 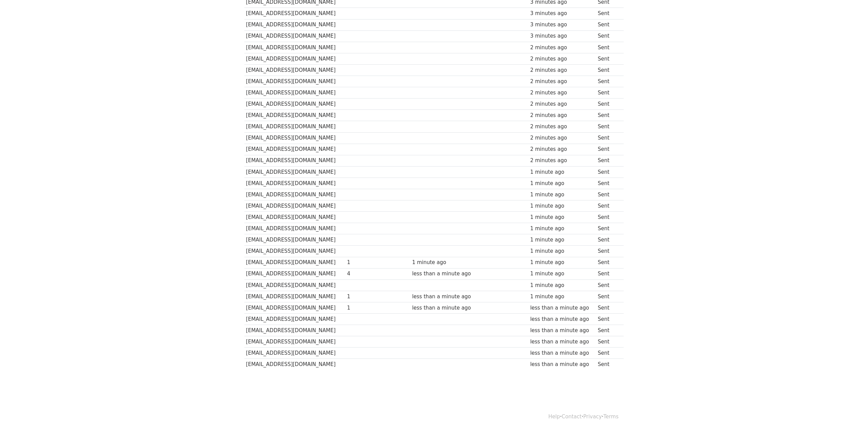 What do you see at coordinates (362, 274) in the screenshot?
I see `div: 4` at bounding box center [362, 274].